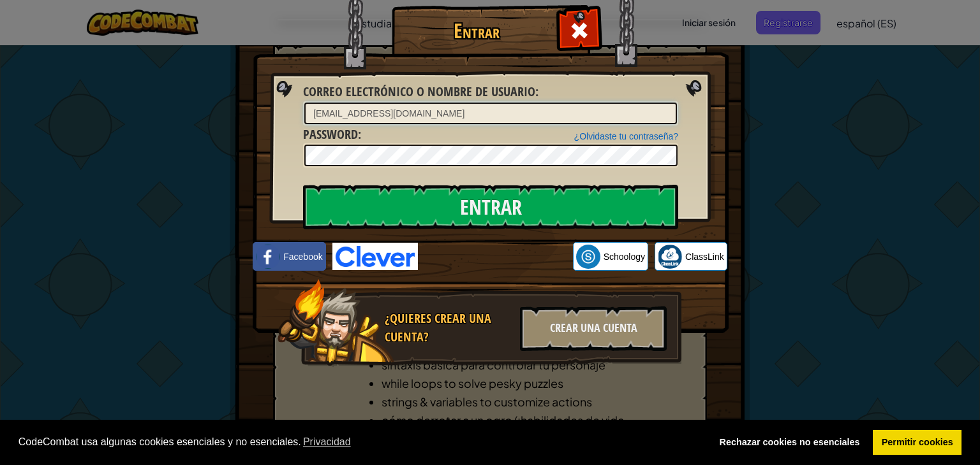 Image resolution: width=980 pixels, height=465 pixels. I want to click on span: Schoology, so click(624, 257).